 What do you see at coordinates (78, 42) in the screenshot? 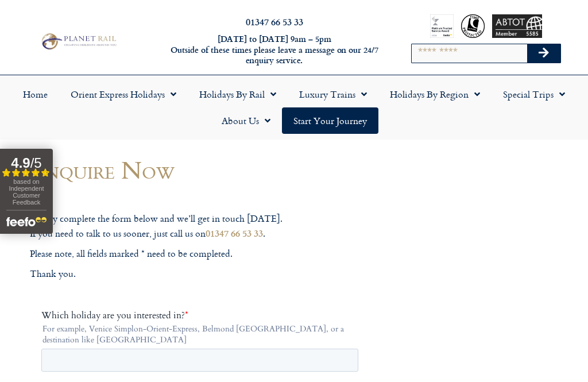
I see `img: Planet Rail Train Holidays Logo` at bounding box center [78, 42].